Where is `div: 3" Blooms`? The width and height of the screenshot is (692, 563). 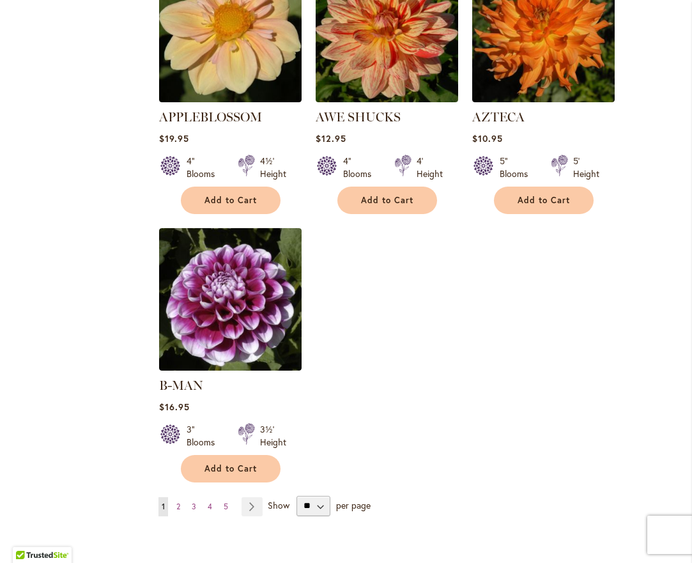 div: 3" Blooms is located at coordinates (205, 436).